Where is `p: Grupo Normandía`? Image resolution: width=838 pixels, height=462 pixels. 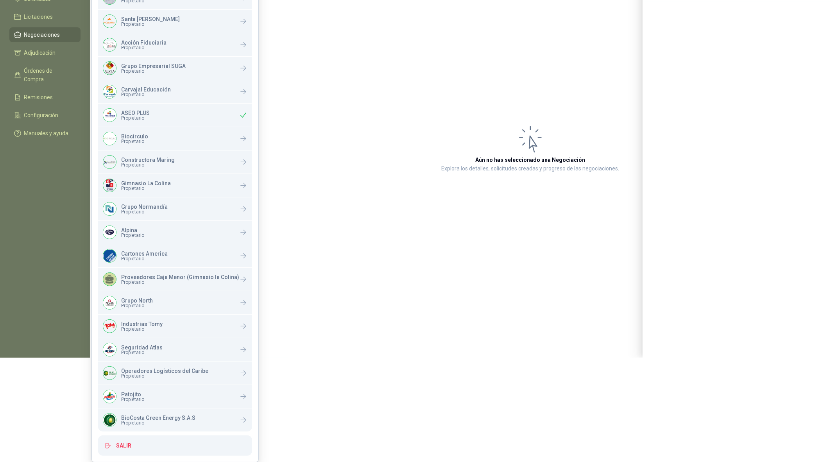
p: Grupo Normandía is located at coordinates (144, 207).